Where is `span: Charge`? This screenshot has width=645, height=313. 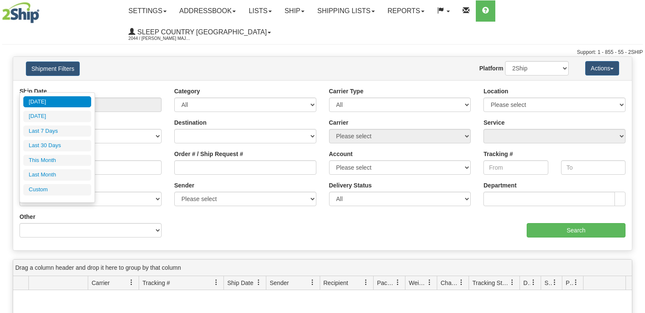
span: Charge is located at coordinates (449, 283).